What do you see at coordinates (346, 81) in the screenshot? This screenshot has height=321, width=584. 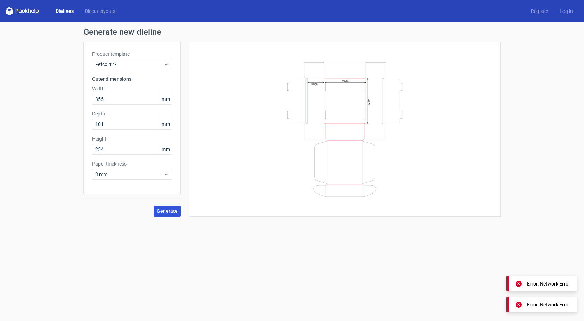 I see `text: Width` at bounding box center [346, 81].